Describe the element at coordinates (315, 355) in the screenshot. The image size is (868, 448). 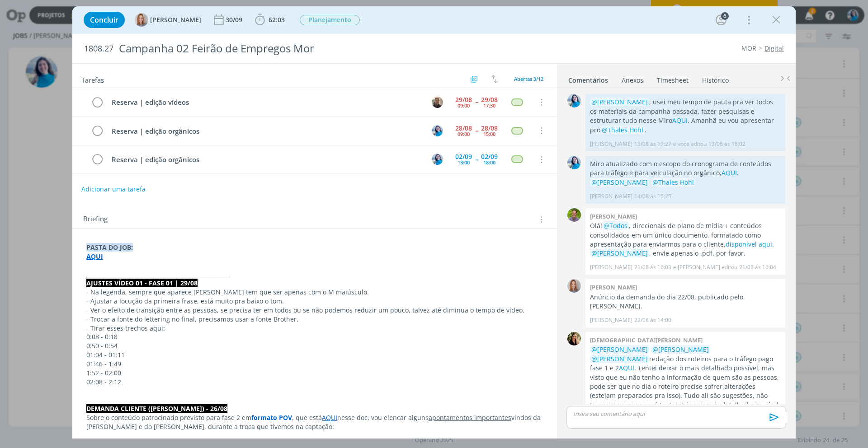
I see `p: 01:04 - 01:11` at that location.